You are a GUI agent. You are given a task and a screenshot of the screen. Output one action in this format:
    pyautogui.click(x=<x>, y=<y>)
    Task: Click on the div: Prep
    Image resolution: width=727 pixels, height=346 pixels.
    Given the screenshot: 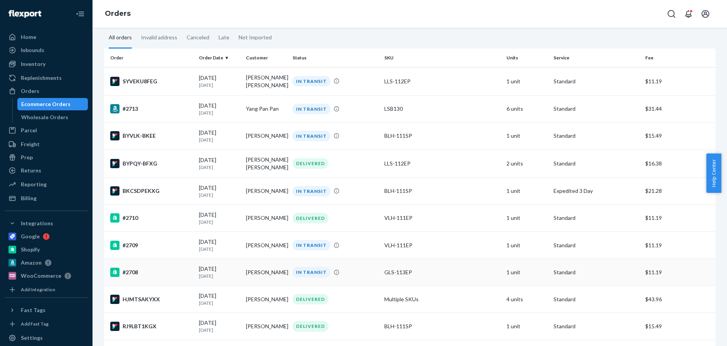 What is the action you would take?
    pyautogui.click(x=27, y=157)
    